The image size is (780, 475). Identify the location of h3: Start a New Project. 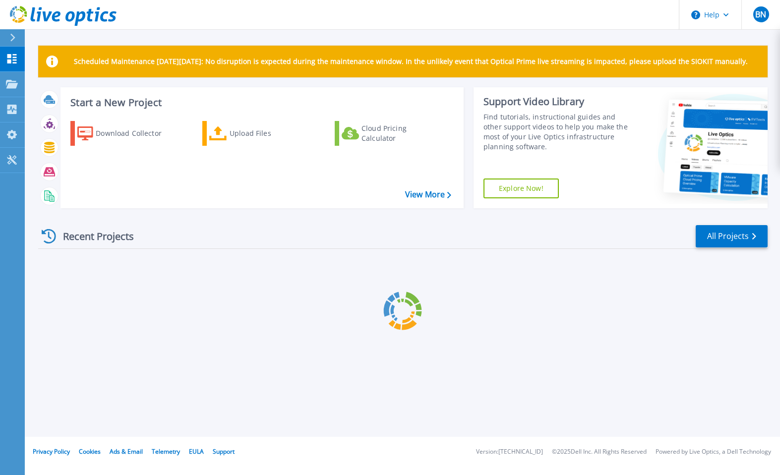
(260, 103).